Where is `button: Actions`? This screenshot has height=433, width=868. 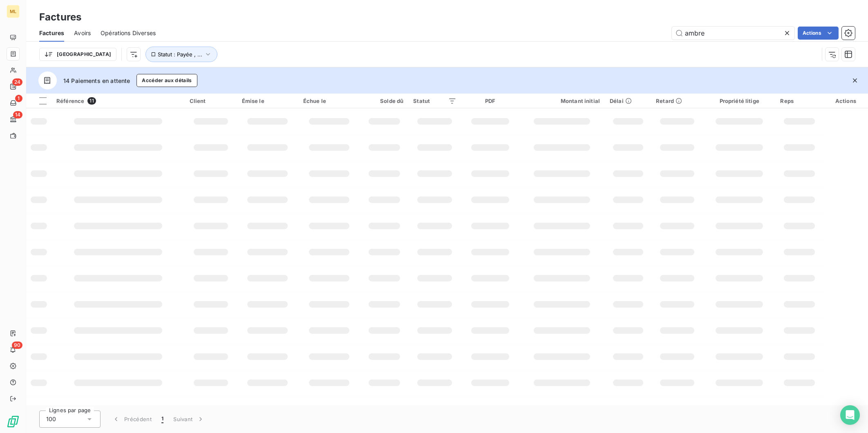
button: Actions is located at coordinates (818, 33).